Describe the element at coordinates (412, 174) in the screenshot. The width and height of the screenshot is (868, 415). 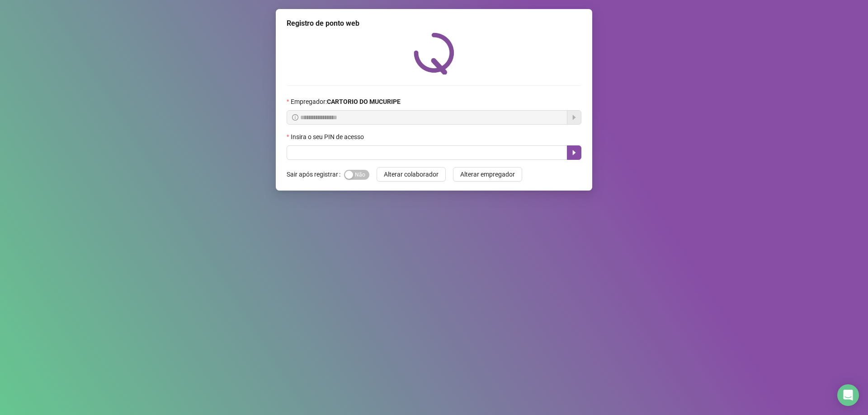
I see `button: Alterar colaborador` at that location.